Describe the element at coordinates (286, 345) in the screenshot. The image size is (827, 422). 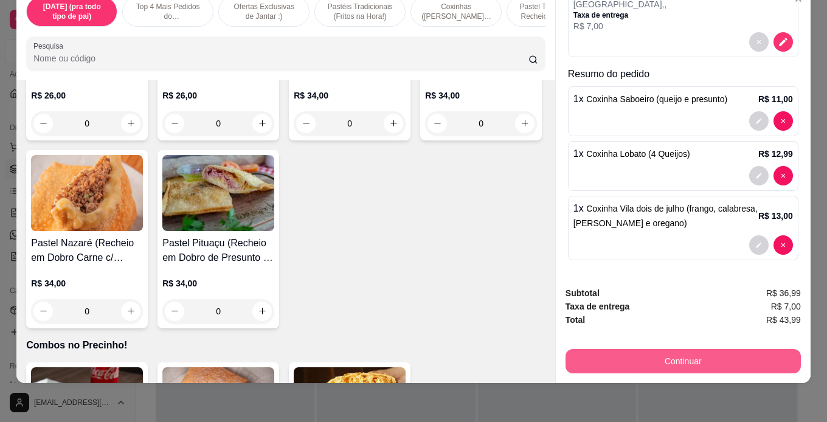
I see `p: Combos no Precinho!` at that location.